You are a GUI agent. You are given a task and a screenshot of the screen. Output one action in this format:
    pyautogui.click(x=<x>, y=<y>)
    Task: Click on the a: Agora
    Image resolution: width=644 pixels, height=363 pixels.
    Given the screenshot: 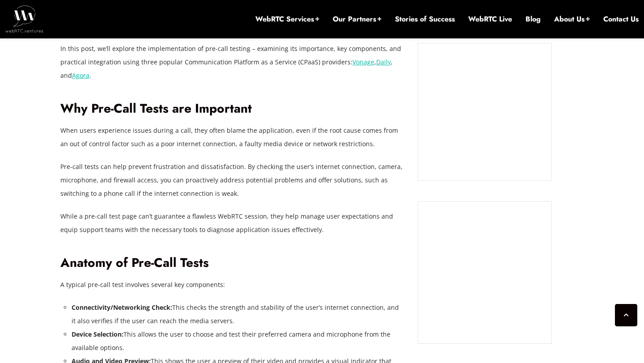 What is the action you would take?
    pyautogui.click(x=80, y=75)
    